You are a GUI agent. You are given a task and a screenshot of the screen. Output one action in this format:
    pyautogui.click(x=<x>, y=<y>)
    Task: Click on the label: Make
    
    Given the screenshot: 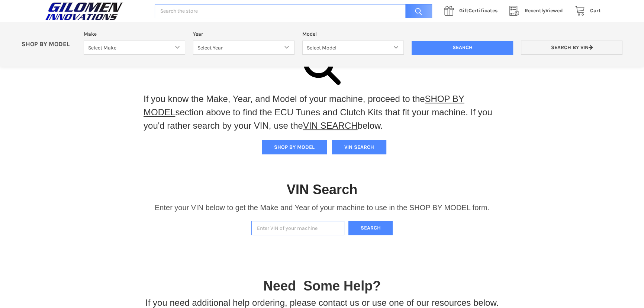 What is the action you would take?
    pyautogui.click(x=134, y=34)
    